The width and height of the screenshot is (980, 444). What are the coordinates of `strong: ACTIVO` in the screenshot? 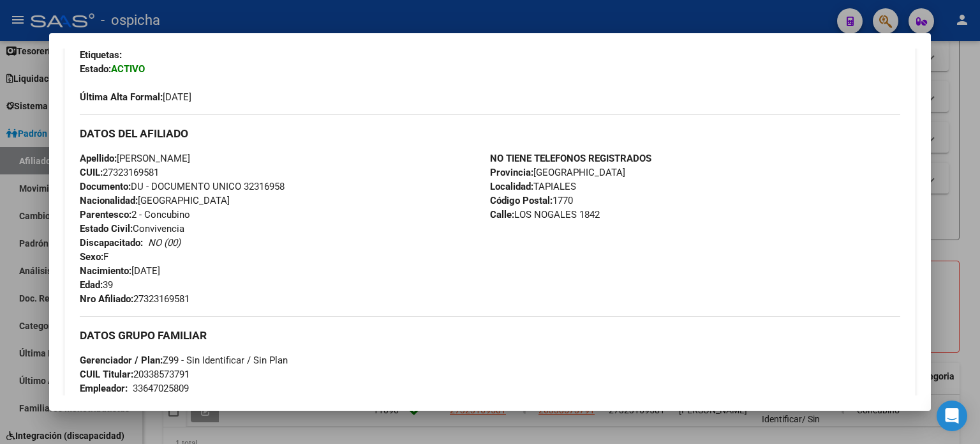 It's located at (128, 69).